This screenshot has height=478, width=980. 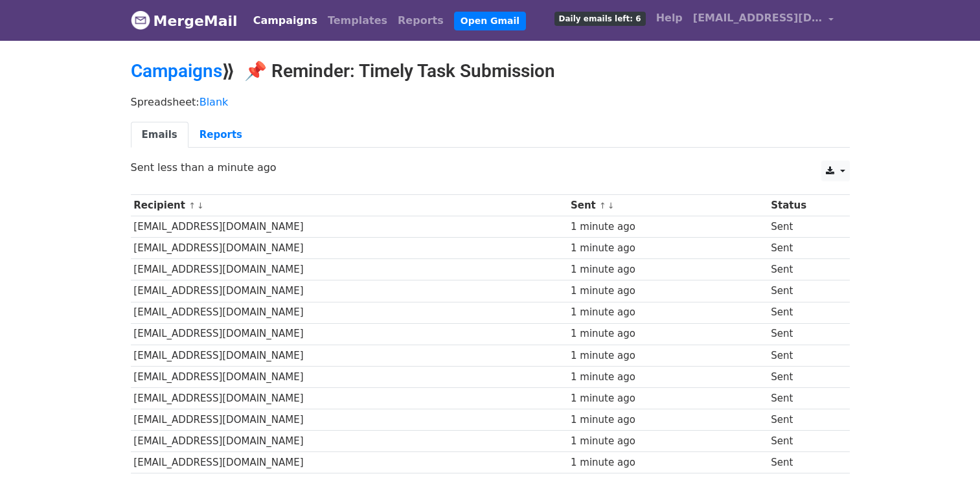 What do you see at coordinates (600, 18) in the screenshot?
I see `a: Daily emails left: 6` at bounding box center [600, 18].